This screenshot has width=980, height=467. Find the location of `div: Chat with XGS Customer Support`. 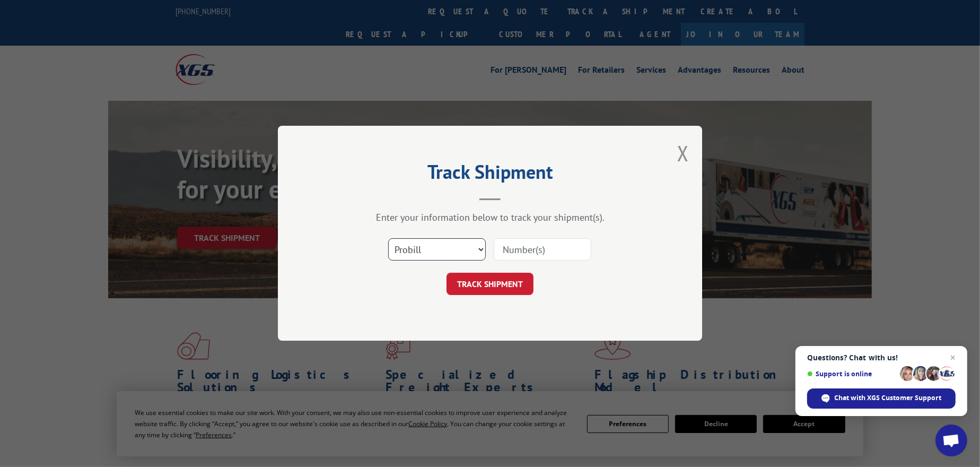

div: Chat with XGS Customer Support is located at coordinates (881, 399).